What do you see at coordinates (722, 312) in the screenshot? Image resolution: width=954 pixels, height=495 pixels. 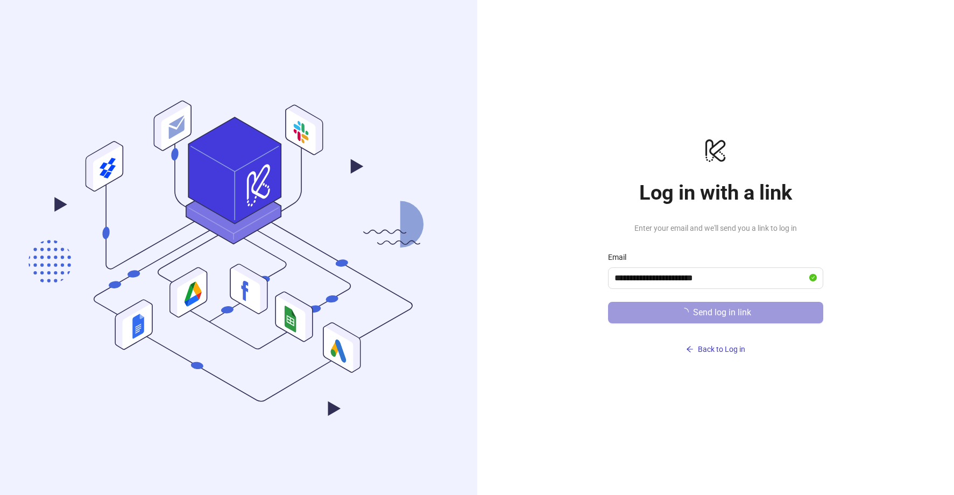 I see `span: Send log in link` at bounding box center [722, 312].